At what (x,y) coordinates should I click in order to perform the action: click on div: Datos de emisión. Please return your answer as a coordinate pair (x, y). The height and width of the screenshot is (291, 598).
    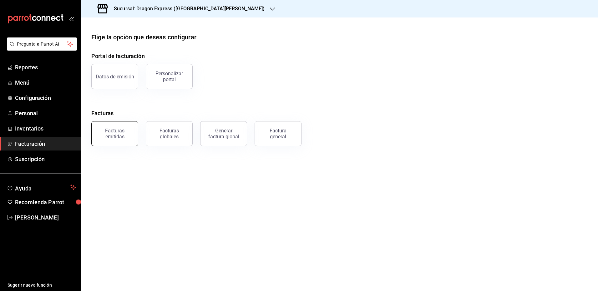
    Looking at the image, I should click on (115, 77).